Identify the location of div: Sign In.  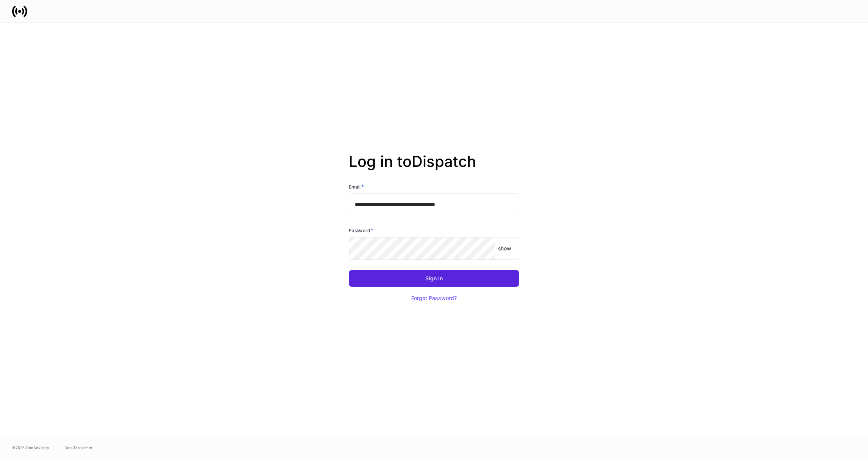
(434, 279).